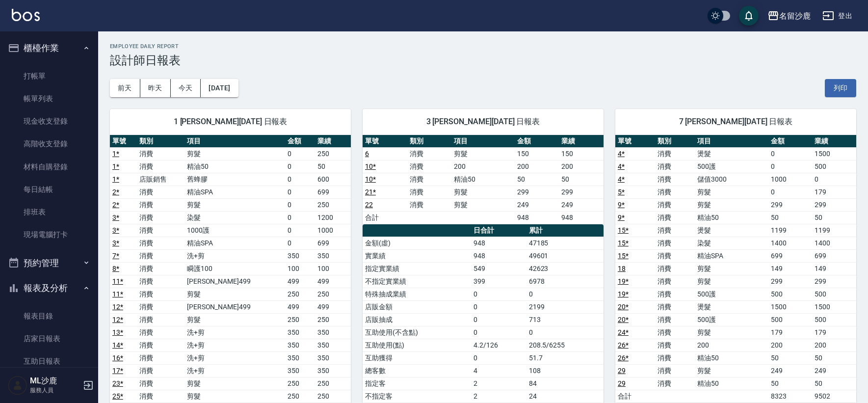 Image resolution: width=868 pixels, height=403 pixels. Describe the element at coordinates (49, 263) in the screenshot. I see `button: 預約管理` at that location.